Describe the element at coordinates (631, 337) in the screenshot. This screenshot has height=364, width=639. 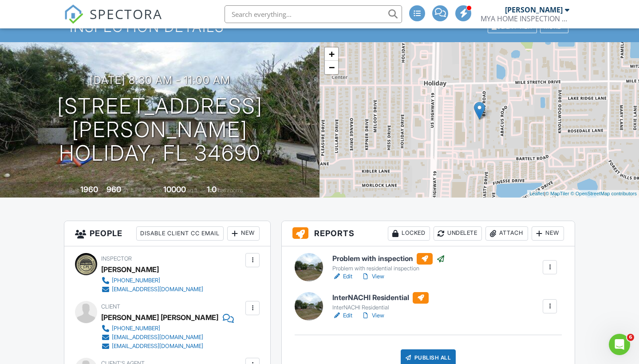
I see `span: 6` at that location.